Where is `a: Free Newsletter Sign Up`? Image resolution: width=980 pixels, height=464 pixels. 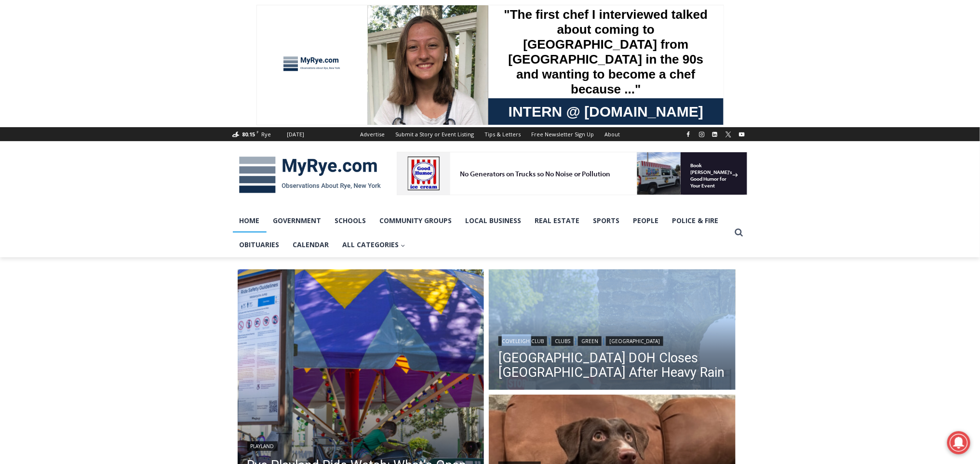
a: Free Newsletter Sign Up is located at coordinates (562, 134).